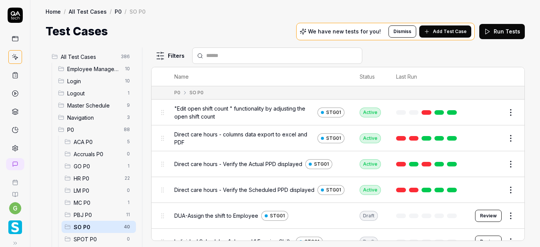  Describe the element at coordinates (338, 138) in the screenshot. I see `tr: Direct care hours - columns data export to excel and PDFSTG01Active` at that location.